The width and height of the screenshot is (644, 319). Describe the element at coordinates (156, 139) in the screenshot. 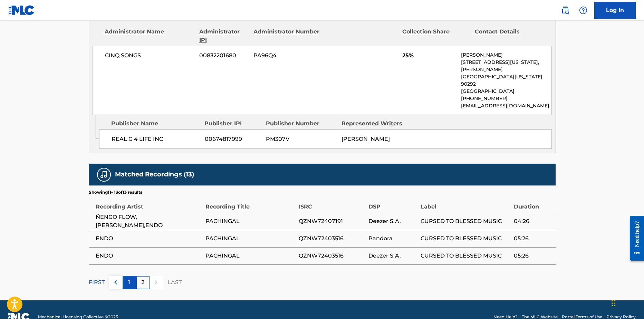

I see `span: REAL G 4 LIFE INC` at that location.